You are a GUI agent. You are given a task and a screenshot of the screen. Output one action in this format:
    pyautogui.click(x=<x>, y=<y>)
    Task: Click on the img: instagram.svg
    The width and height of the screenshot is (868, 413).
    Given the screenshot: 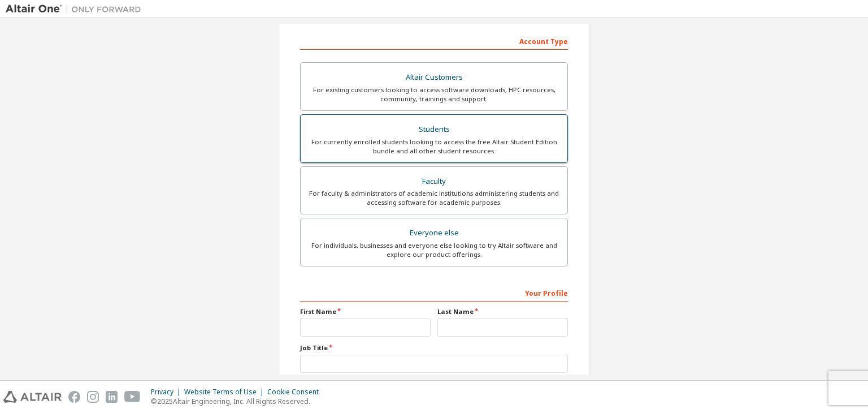 What is the action you would take?
    pyautogui.click(x=93, y=397)
    